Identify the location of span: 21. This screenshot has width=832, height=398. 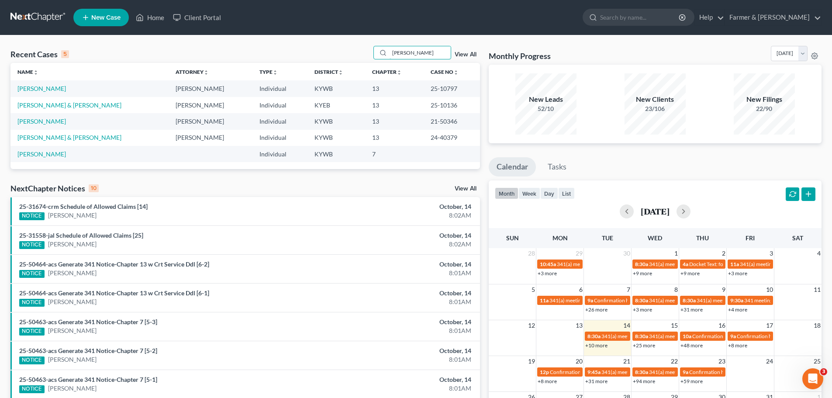
(627, 361).